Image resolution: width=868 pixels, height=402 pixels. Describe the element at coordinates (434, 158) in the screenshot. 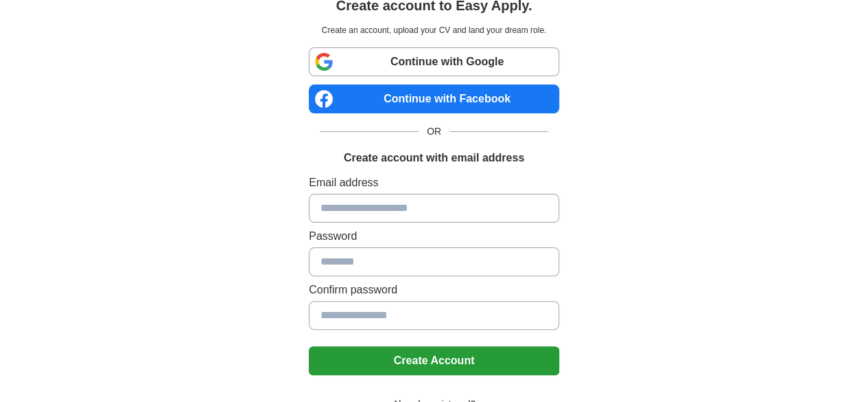

I see `h1: Create account with email address` at that location.